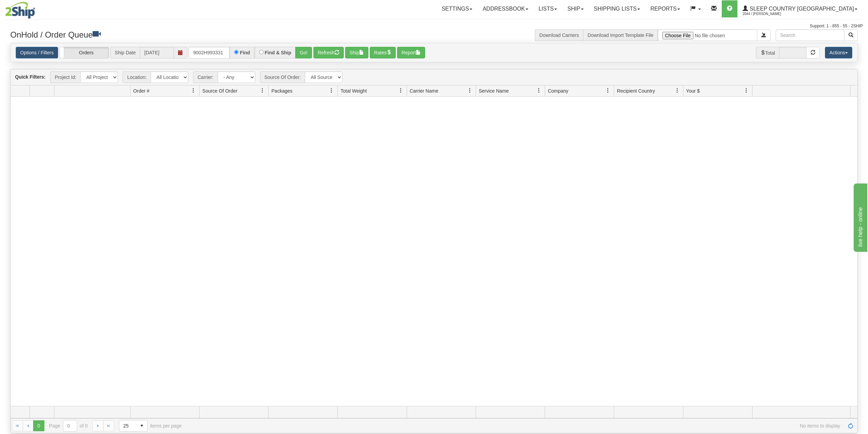 The height and width of the screenshot is (434, 868). I want to click on a: Download Carriers, so click(559, 35).